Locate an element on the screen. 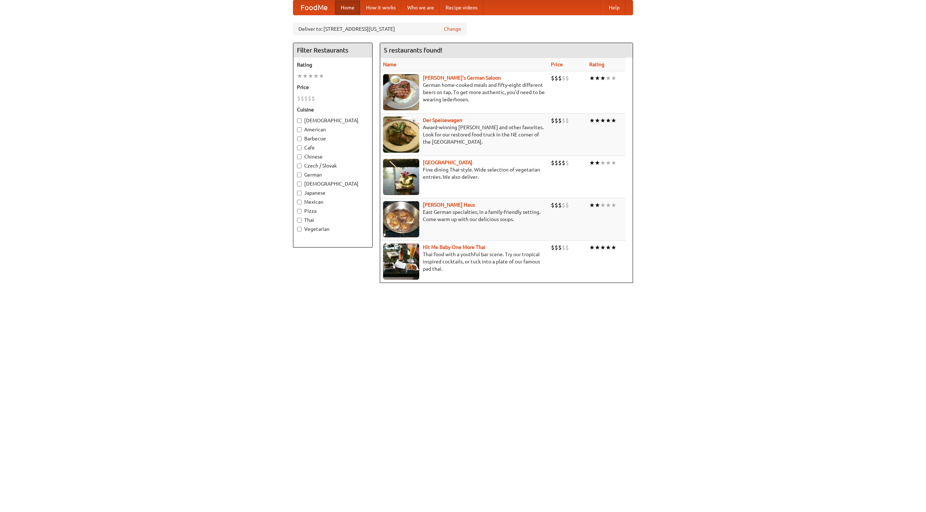 This screenshot has height=512, width=926. input: Vegetarian is located at coordinates (299, 229).